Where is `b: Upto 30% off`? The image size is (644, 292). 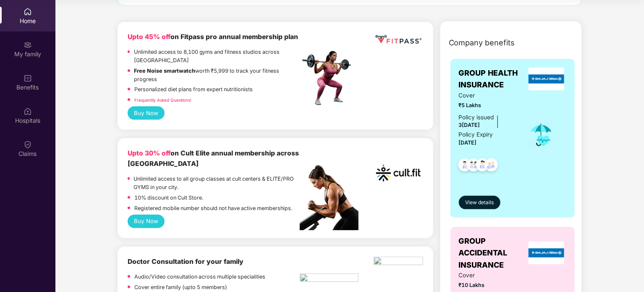 b: Upto 30% off is located at coordinates (149, 153).